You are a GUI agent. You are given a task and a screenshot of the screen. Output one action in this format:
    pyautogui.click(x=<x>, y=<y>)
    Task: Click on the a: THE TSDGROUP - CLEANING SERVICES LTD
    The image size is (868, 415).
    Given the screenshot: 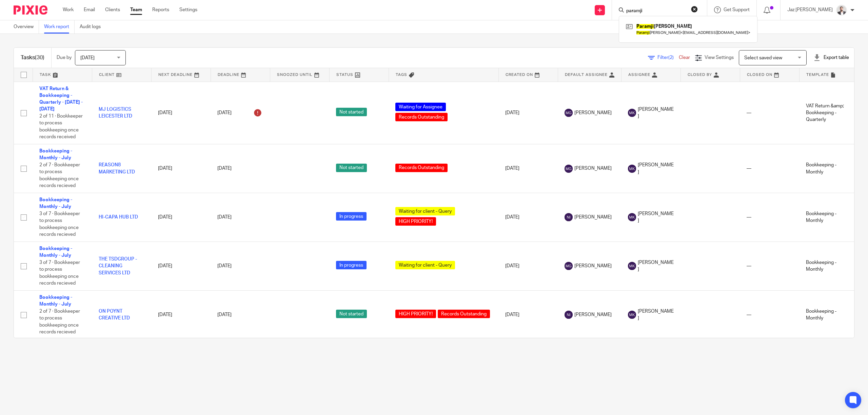 What is the action you would take?
    pyautogui.click(x=118, y=266)
    